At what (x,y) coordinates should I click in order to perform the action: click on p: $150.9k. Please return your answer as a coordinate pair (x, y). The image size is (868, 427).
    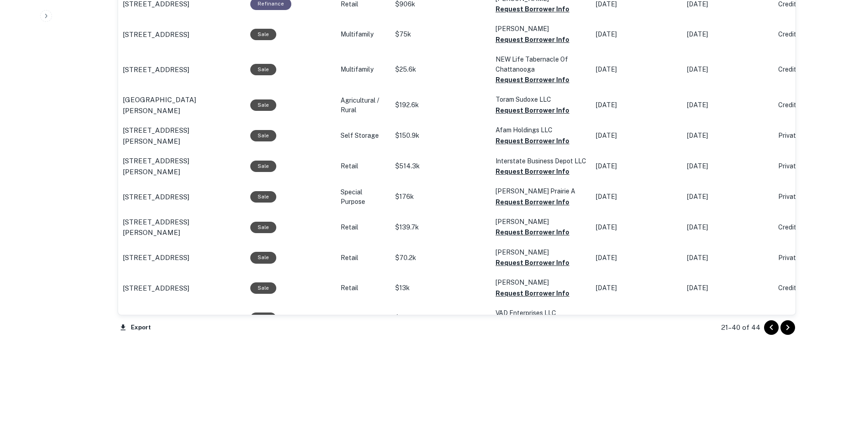
    Looking at the image, I should click on (441, 136).